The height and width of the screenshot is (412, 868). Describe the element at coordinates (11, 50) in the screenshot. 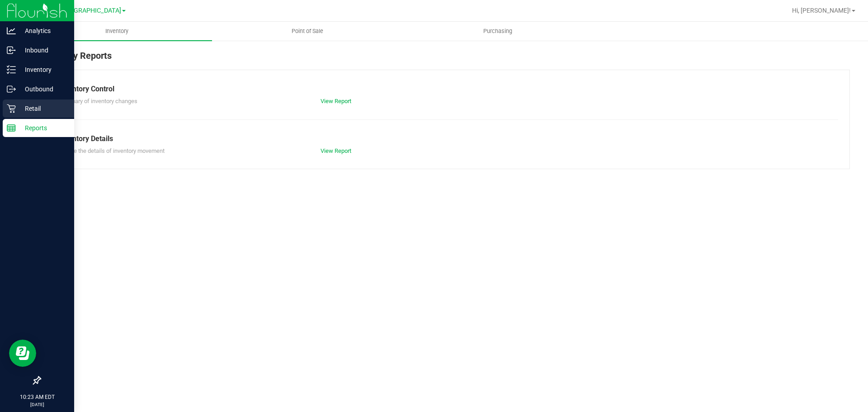

I see `inline-svg: Inbound` at that location.